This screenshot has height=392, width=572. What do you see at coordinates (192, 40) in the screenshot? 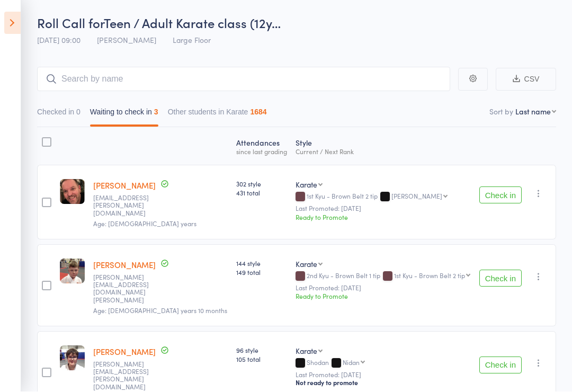
I see `span: Large Floor` at bounding box center [192, 40].